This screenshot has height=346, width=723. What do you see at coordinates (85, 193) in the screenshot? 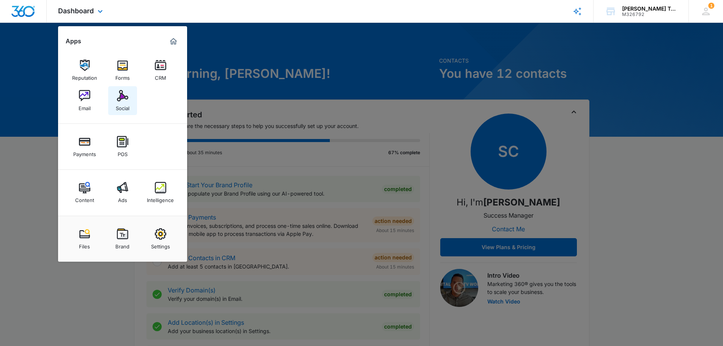
I see `a: Content` at bounding box center [85, 193].